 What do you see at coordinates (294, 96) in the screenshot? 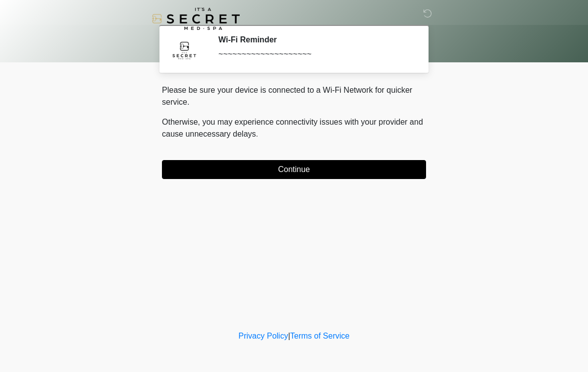
I see `p: Please be sure your device is connected to a Wi-Fi Network for quicker service.` at bounding box center [294, 96].